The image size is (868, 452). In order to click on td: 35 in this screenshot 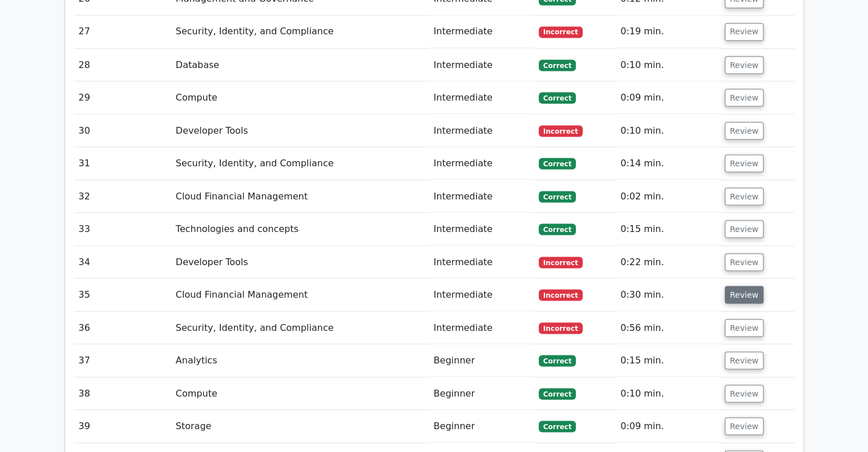, I will do `click(123, 294)`.